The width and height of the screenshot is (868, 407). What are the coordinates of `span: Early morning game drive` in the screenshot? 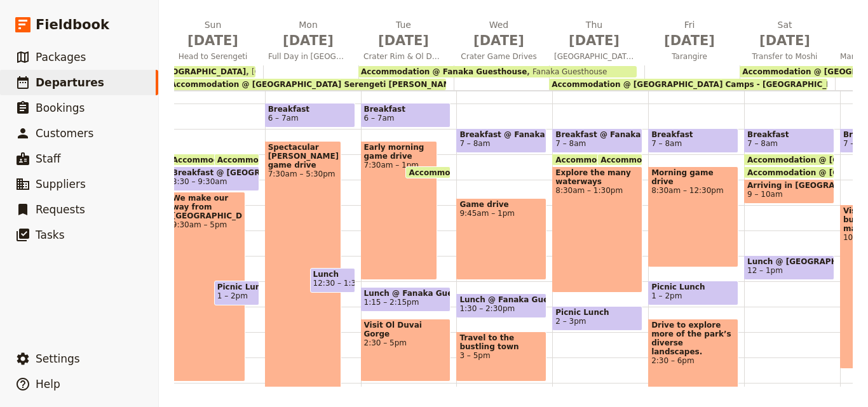 It's located at (399, 152).